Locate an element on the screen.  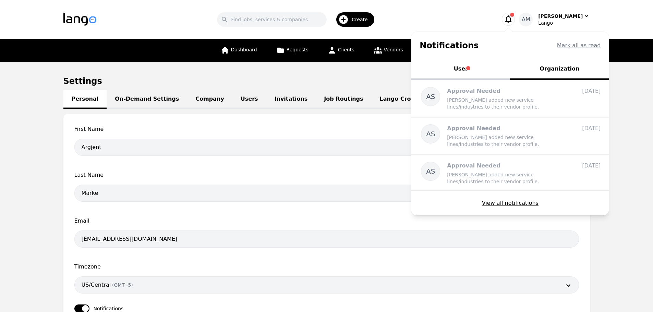
button: View all notifications is located at coordinates (510, 203).